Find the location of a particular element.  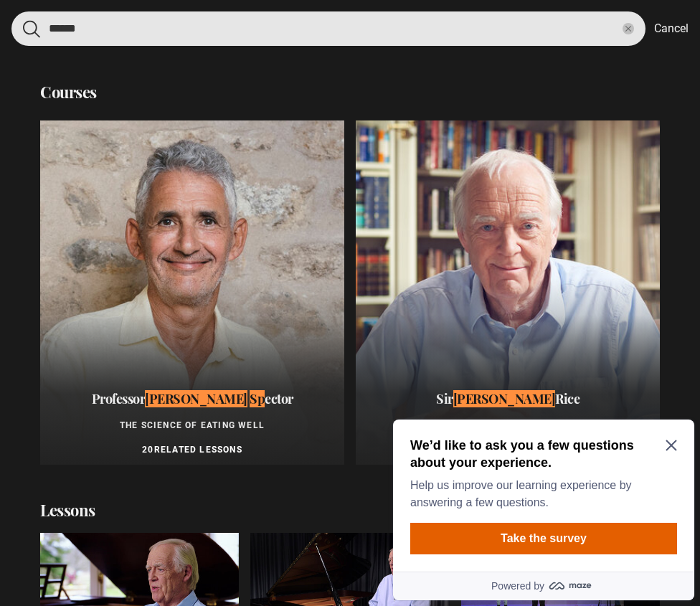

button: Clear the search query is located at coordinates (628, 28).